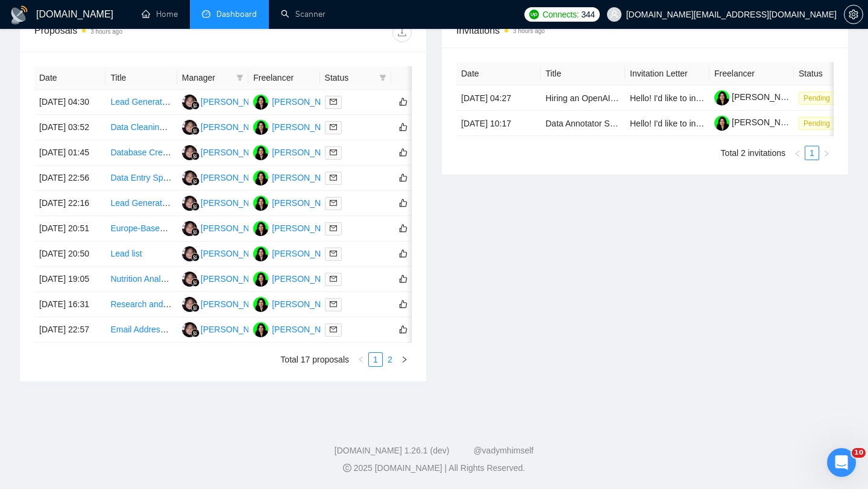 The height and width of the screenshot is (489, 868). I want to click on th: Manager, so click(212, 78).